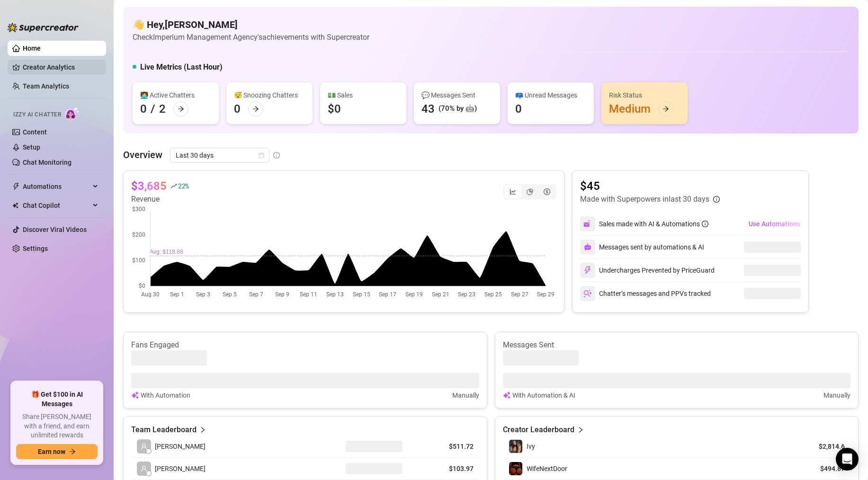  Describe the element at coordinates (444, 447) in the screenshot. I see `article: $511.72` at that location.